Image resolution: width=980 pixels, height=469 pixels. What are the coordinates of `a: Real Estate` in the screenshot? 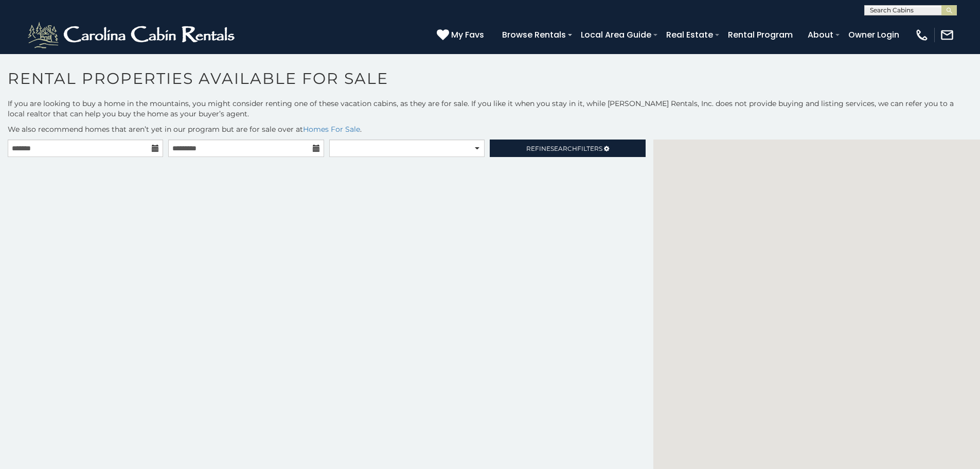 It's located at (689, 34).